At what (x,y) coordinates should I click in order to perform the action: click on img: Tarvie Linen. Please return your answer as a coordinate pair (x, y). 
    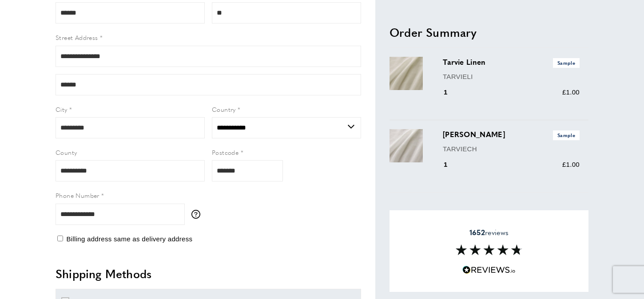
    Looking at the image, I should click on (406, 73).